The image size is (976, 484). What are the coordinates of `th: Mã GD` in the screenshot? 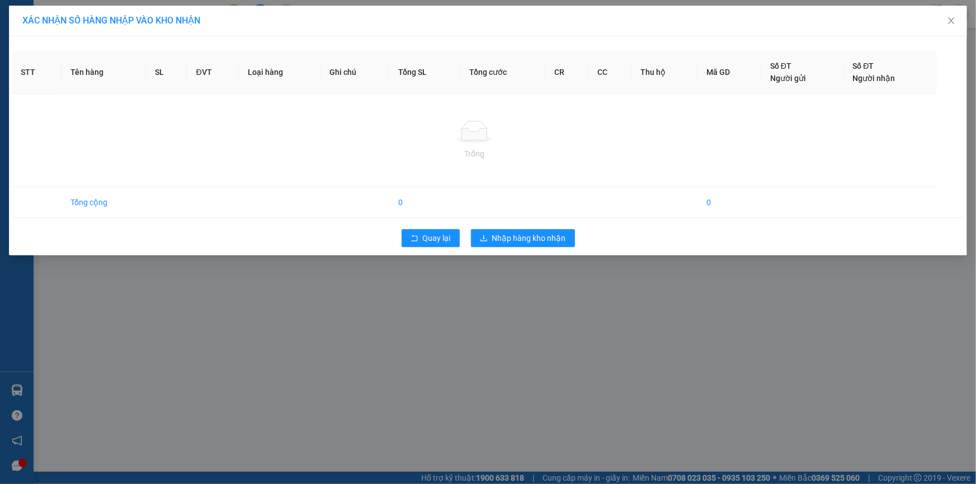 It's located at (729, 72).